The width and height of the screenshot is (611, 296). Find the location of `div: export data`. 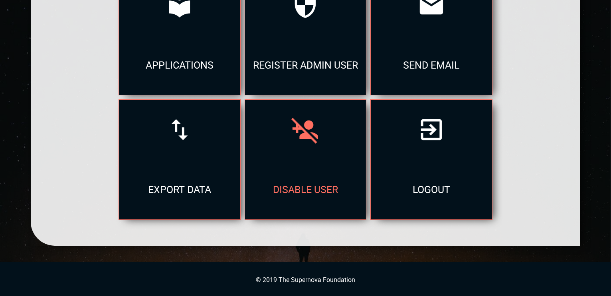

div: export data is located at coordinates (179, 189).